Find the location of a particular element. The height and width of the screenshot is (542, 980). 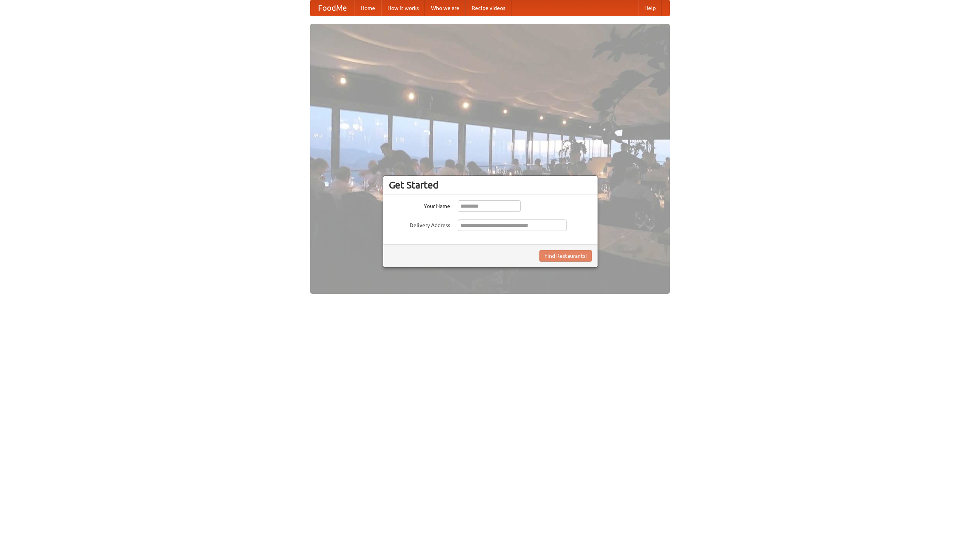

a: FoodMe is located at coordinates (333, 8).